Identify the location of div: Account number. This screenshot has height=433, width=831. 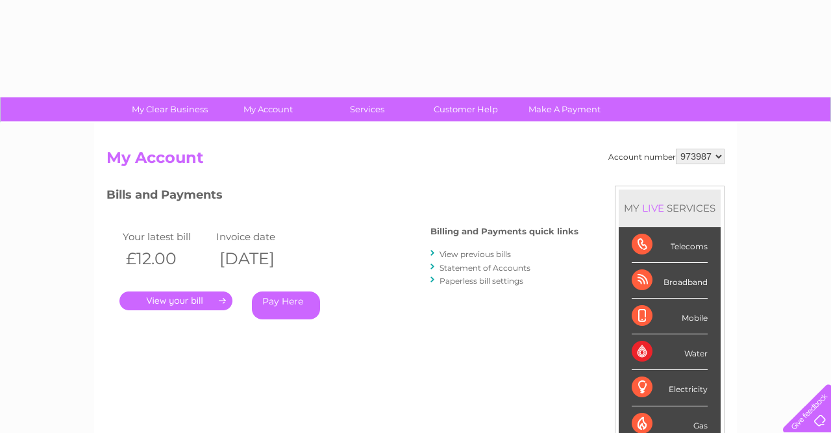
(666, 157).